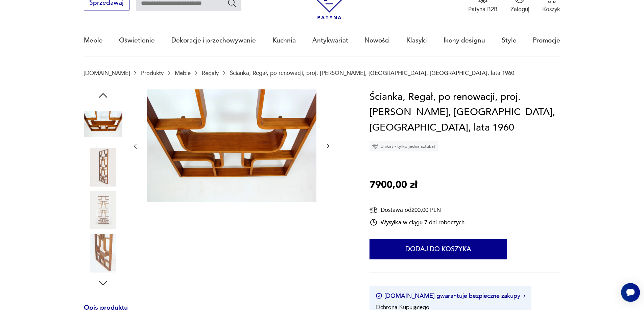 Image resolution: width=644 pixels, height=310 pixels. Describe the element at coordinates (393, 185) in the screenshot. I see `p: 7900,00 zł` at that location.